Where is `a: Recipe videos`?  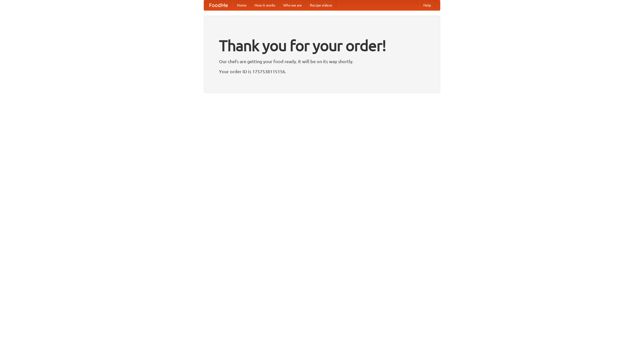 a: Recipe videos is located at coordinates (321, 5).